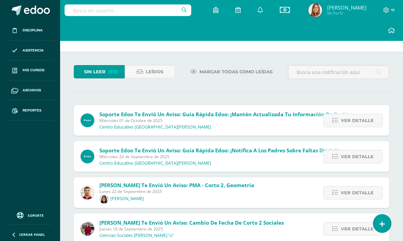  I want to click on span: Leídos, so click(154, 72).